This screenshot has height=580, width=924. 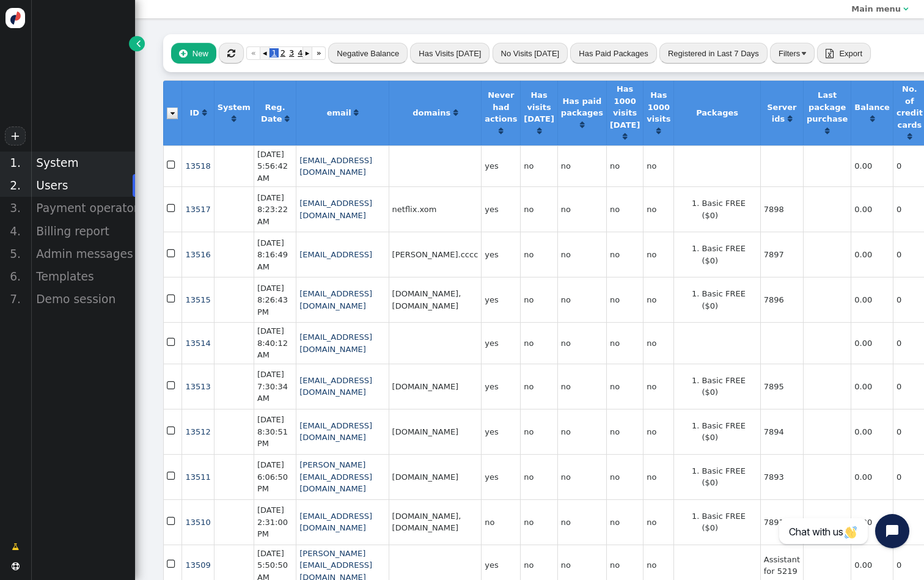 I want to click on b: Main menu, so click(x=876, y=9).